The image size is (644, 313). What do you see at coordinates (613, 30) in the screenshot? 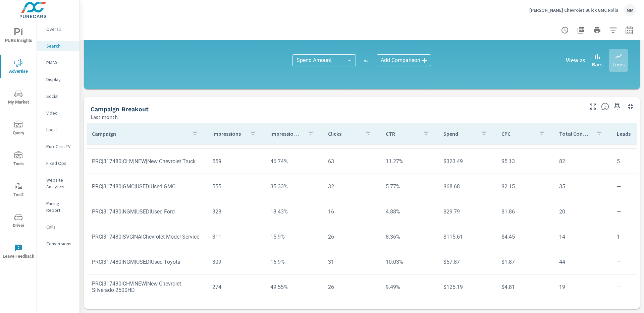
I see `button: Apply Filters` at bounding box center [613, 30].